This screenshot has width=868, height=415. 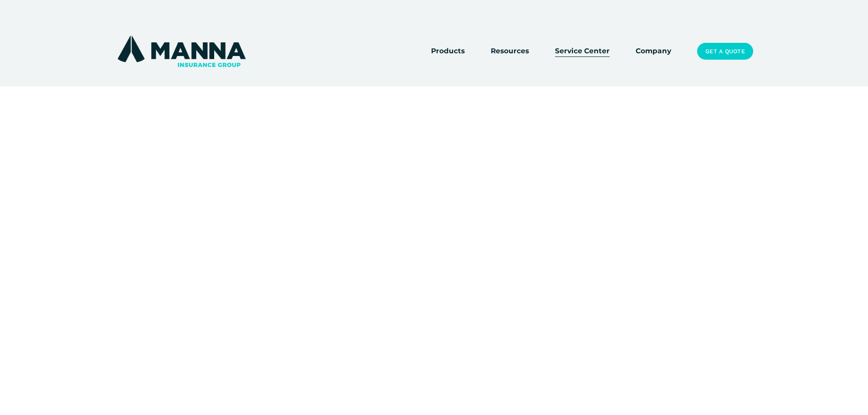 What do you see at coordinates (448, 51) in the screenshot?
I see `span: Products` at bounding box center [448, 51].